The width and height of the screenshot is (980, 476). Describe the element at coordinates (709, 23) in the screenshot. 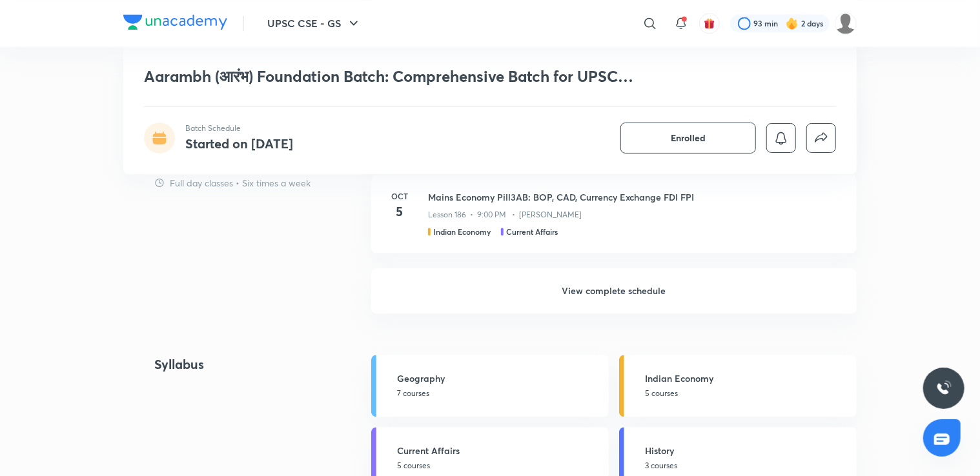

I see `img: avatar` at that location.